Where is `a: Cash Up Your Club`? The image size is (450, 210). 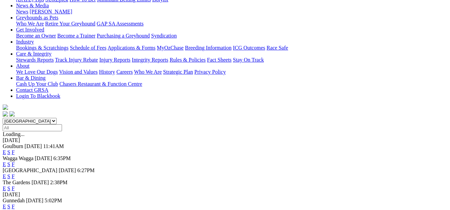
a: Cash Up Your Club is located at coordinates (37, 84).